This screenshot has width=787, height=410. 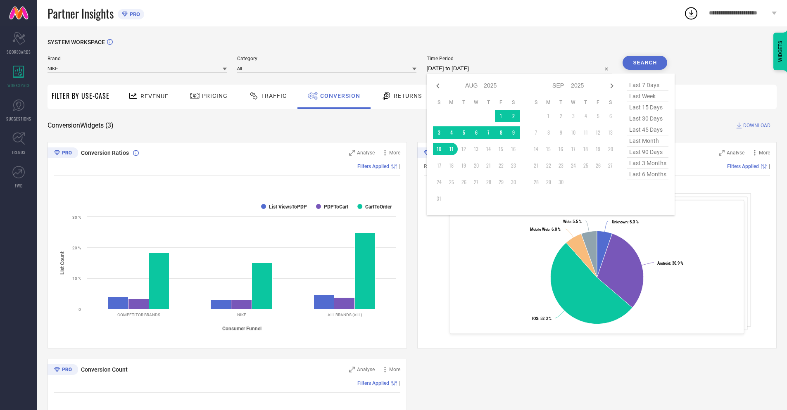 What do you see at coordinates (535, 319) in the screenshot?
I see `tspan: IOS` at bounding box center [535, 319].